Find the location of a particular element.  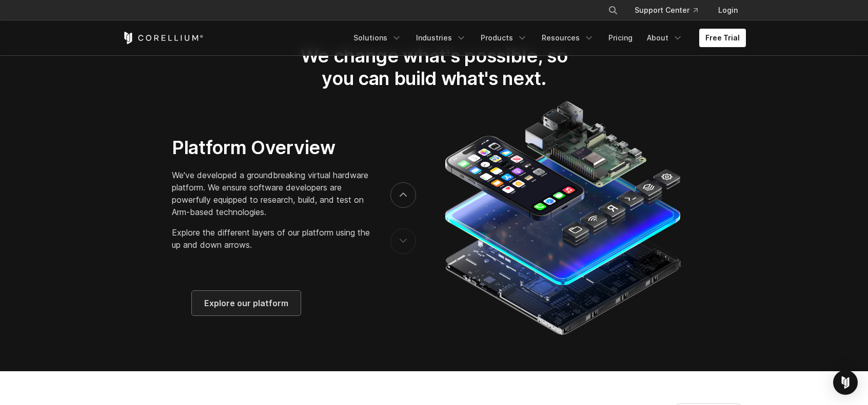

a: Free Trial is located at coordinates (722, 38).